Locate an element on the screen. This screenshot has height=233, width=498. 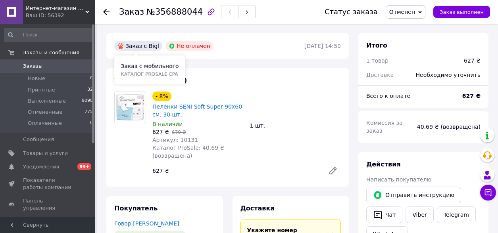
span: Новые is located at coordinates (36, 79).